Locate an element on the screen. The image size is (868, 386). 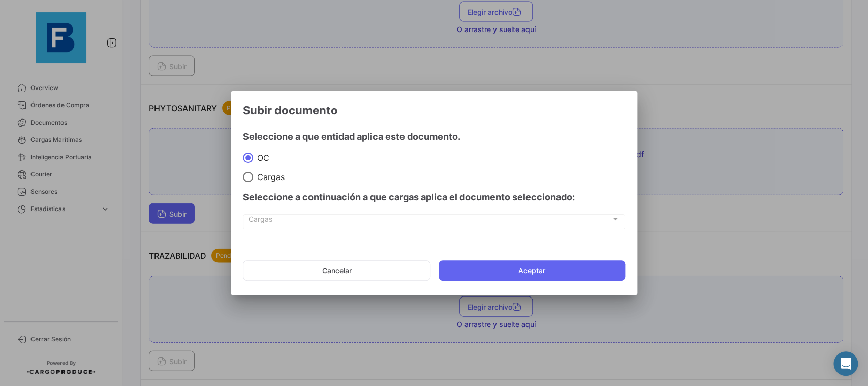
h3: Subir documento is located at coordinates (434, 110).